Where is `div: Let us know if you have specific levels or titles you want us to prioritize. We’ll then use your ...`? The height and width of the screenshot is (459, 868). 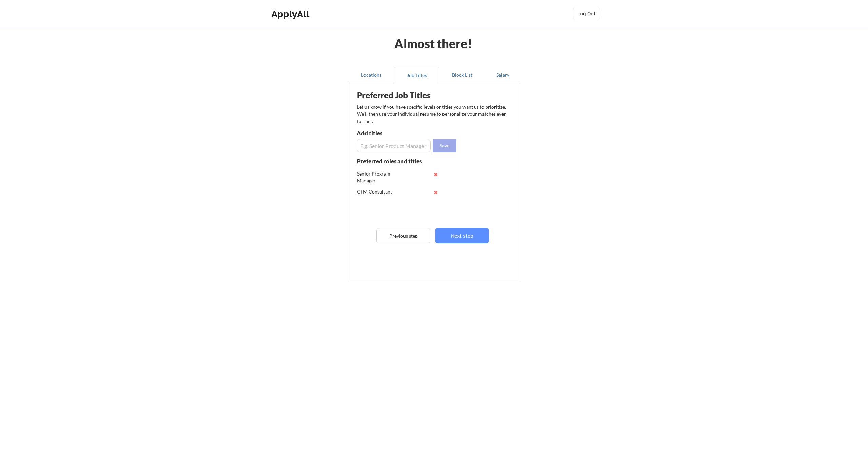
div: Let us know if you have specific levels or titles you want us to prioritize. We’ll then use your ... is located at coordinates (432, 114).